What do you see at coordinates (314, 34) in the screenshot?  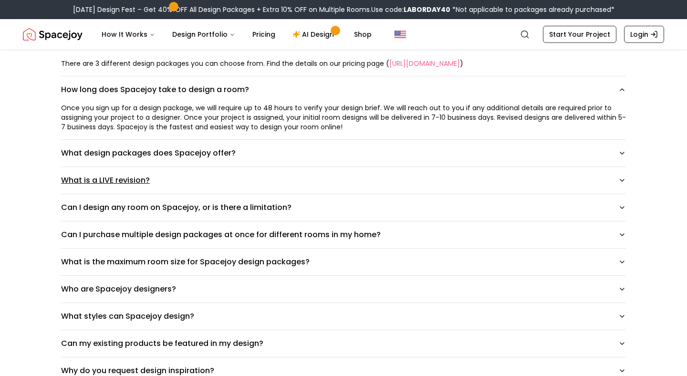 I see `a: AI Design` at bounding box center [314, 34].